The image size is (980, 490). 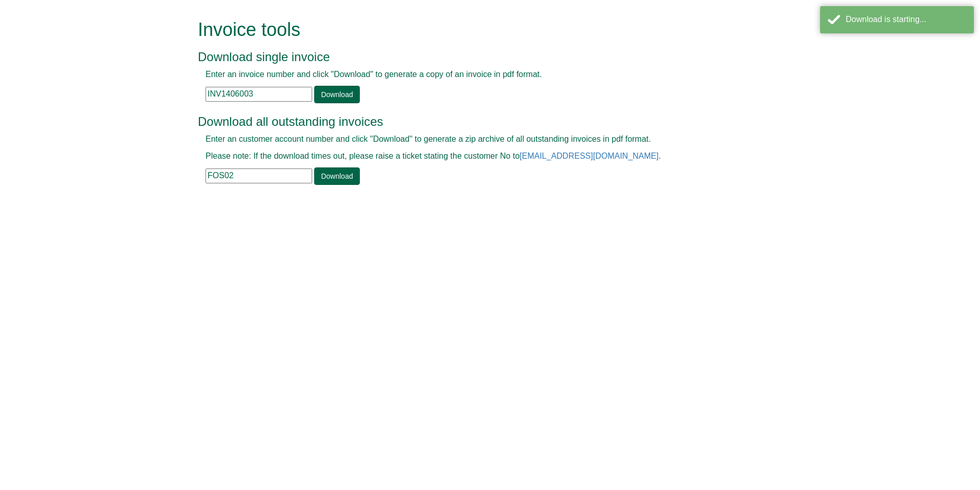 I want to click on h3: Download all outstanding invoices, so click(x=479, y=122).